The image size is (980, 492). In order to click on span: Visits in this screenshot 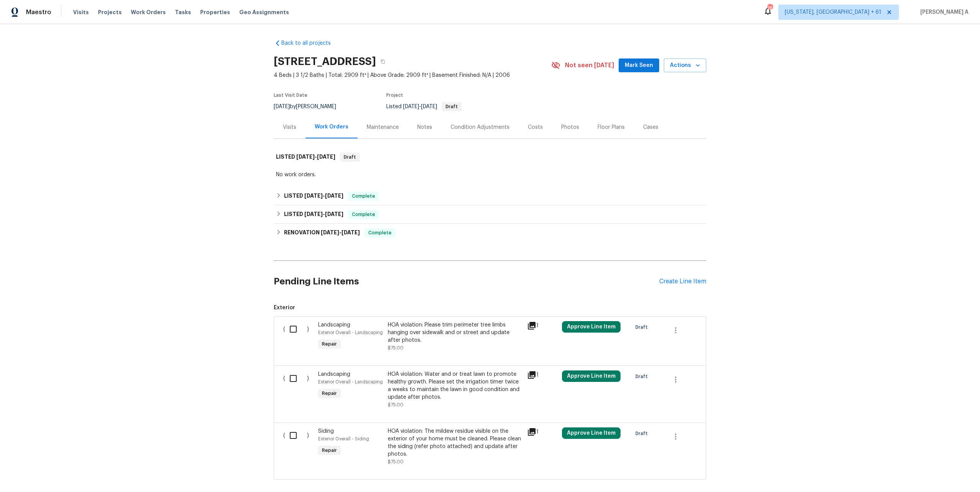, I will do `click(81, 12)`.